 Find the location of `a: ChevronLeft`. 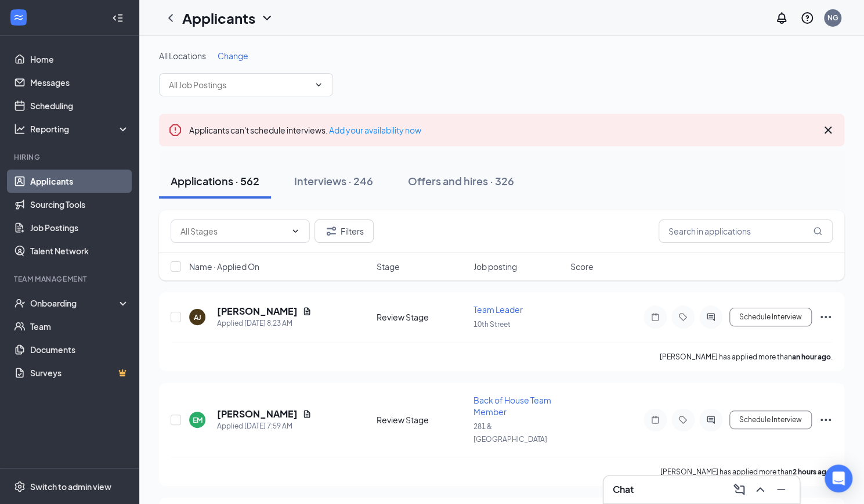

a: ChevronLeft is located at coordinates (170, 18).